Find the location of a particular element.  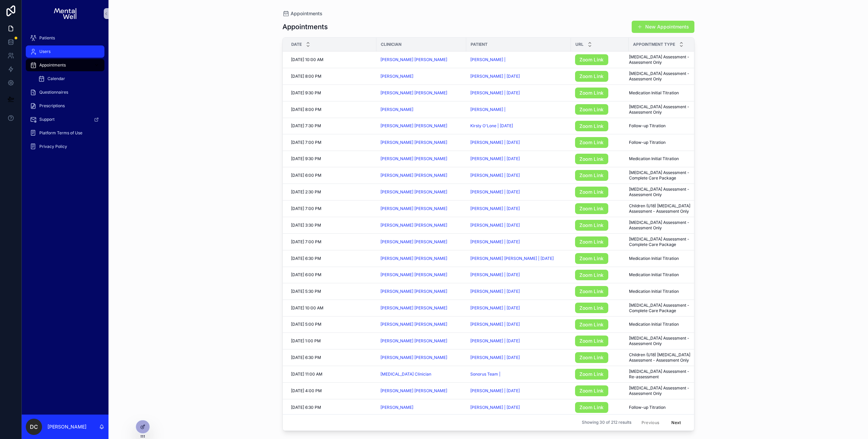

h1: Appointments is located at coordinates (305, 27).